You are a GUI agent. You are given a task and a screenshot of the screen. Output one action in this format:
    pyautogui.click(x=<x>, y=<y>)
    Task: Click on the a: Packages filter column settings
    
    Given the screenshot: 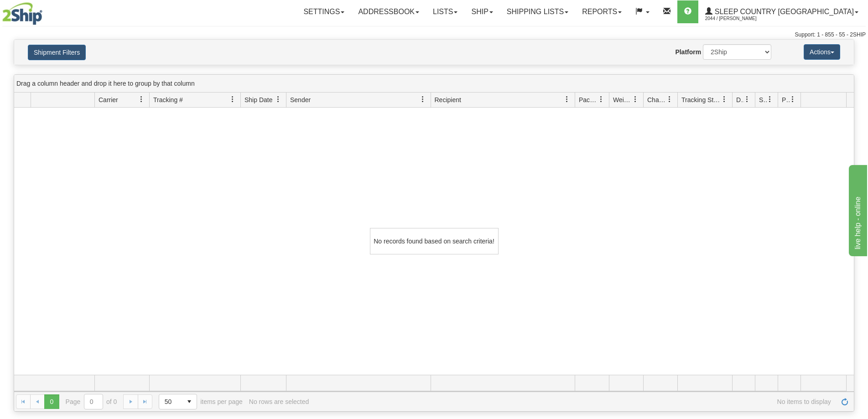 What is the action you would take?
    pyautogui.click(x=601, y=100)
    